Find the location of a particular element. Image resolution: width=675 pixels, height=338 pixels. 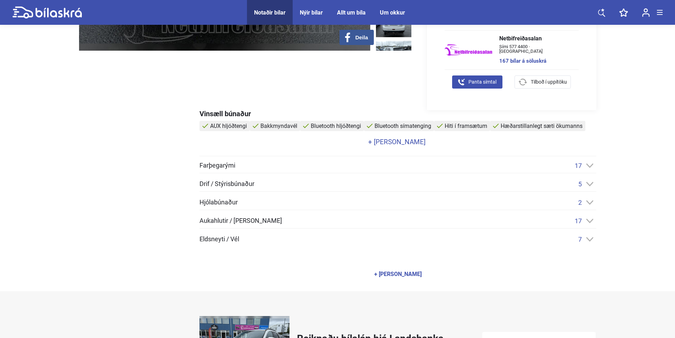

span: Tilboð í uppítöku is located at coordinates (549, 82).